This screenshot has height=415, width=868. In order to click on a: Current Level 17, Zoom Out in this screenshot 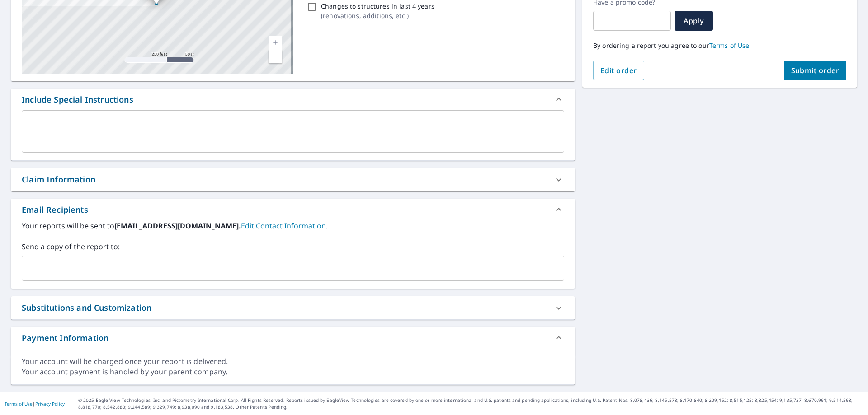, I will do `click(275, 56)`.